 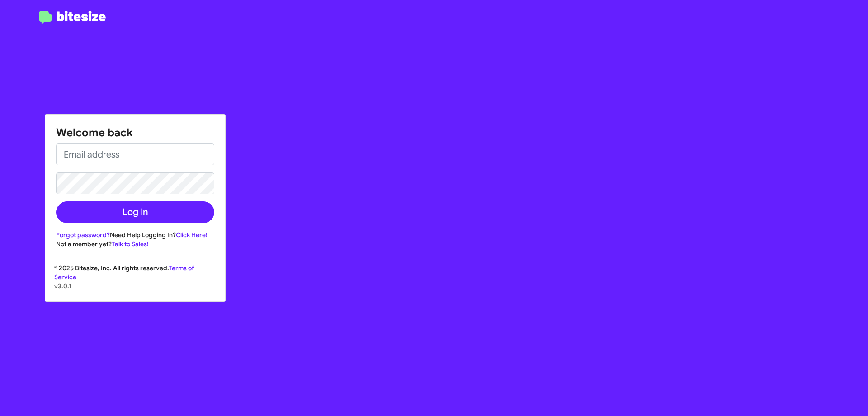 I want to click on a: Talk to Sales!, so click(x=130, y=244).